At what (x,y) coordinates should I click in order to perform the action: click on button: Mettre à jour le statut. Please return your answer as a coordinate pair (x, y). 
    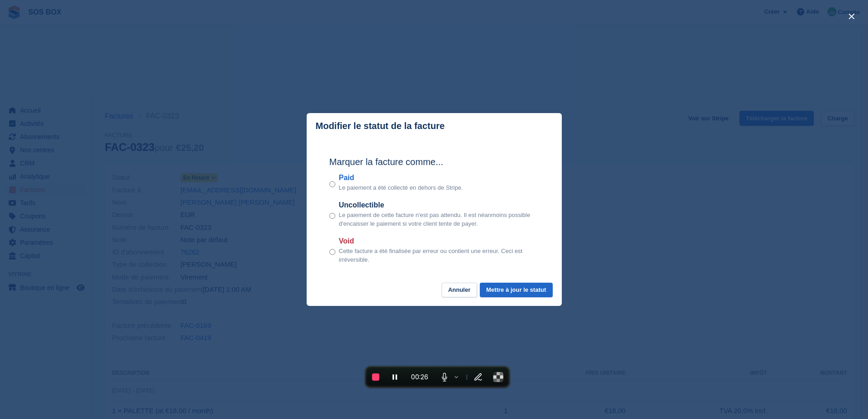
    Looking at the image, I should click on (516, 290).